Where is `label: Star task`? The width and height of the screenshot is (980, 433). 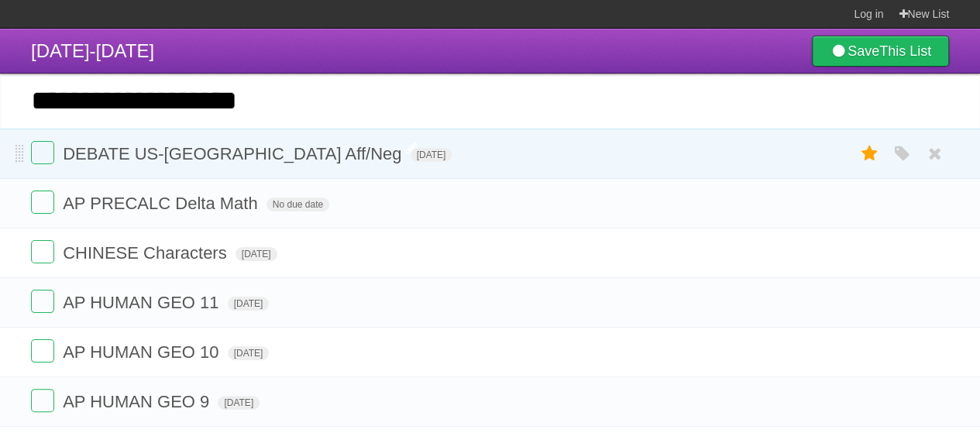
label: Star task is located at coordinates (869, 153).